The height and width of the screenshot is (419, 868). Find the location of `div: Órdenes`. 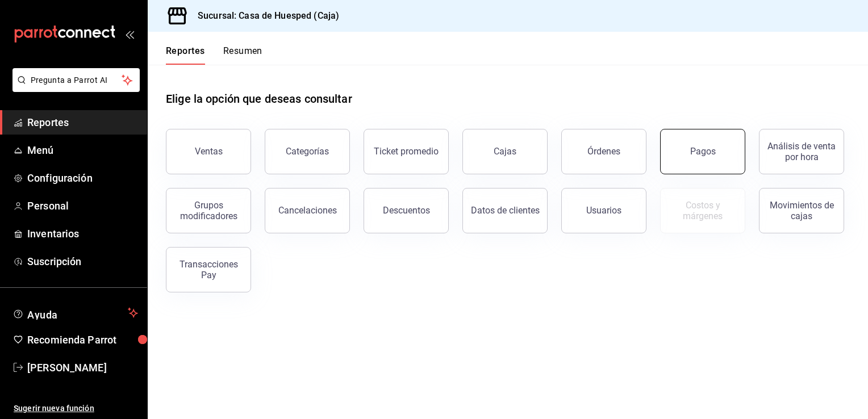

div: Órdenes is located at coordinates (603, 151).